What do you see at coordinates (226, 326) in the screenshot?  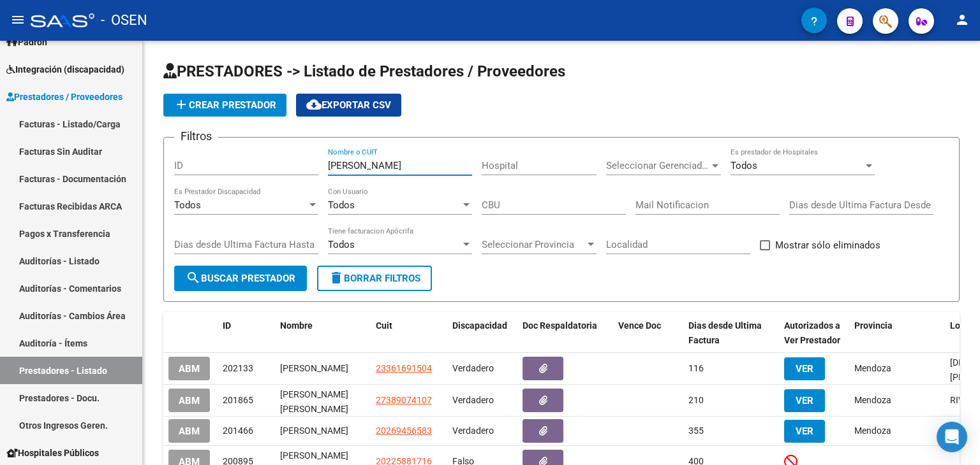 I see `span: ID` at bounding box center [226, 326].